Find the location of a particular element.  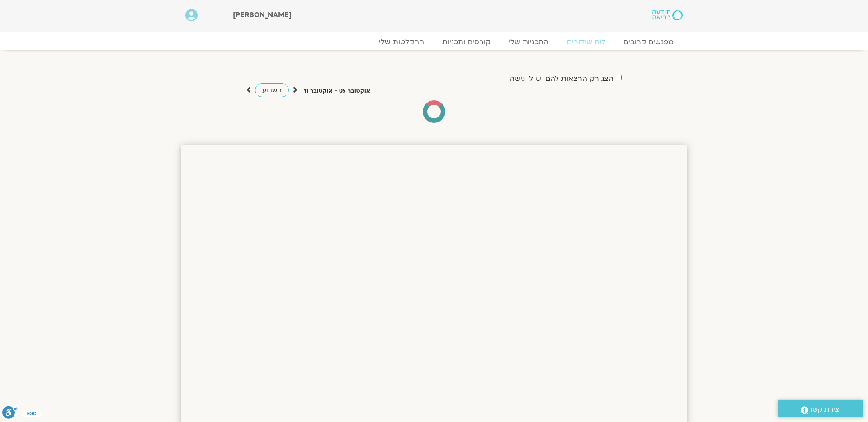

nav: Menu is located at coordinates (434, 42).